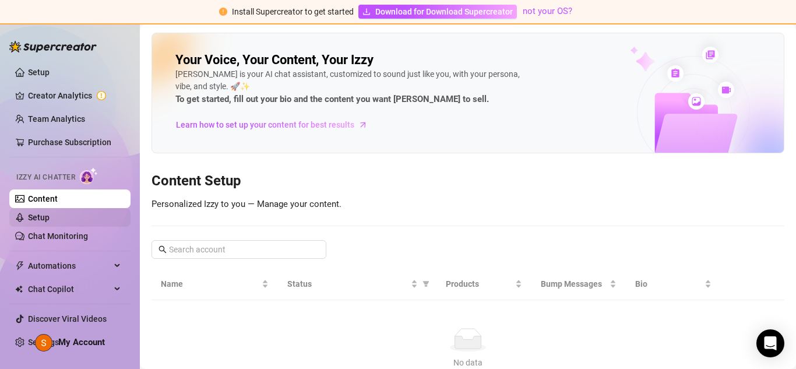 The width and height of the screenshot is (796, 369). I want to click on div: Open Intercom Messenger, so click(770, 343).